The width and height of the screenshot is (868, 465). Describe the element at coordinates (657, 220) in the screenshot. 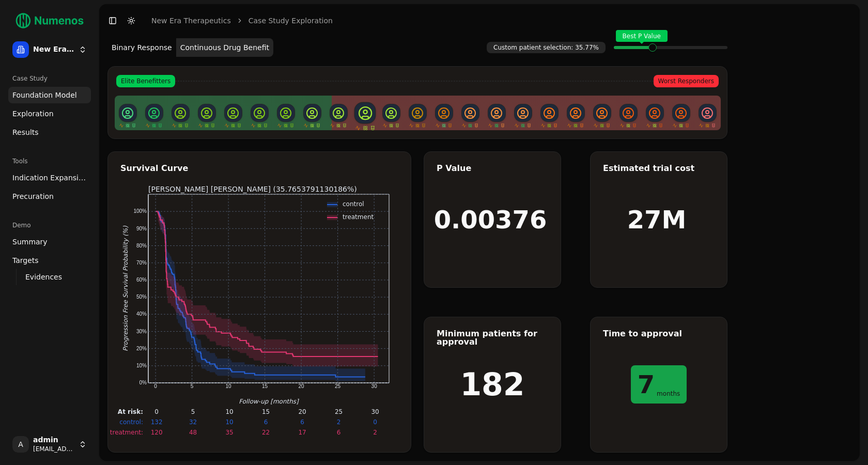

I see `h1: 27M` at that location.